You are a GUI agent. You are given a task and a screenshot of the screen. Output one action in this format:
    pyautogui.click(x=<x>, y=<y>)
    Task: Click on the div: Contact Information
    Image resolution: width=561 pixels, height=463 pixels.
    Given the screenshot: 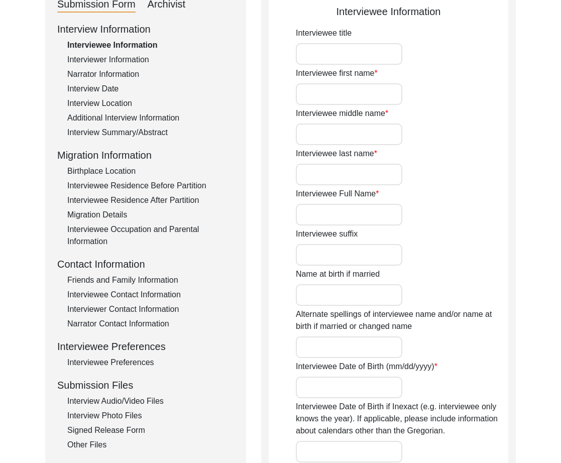 What is the action you would take?
    pyautogui.click(x=146, y=264)
    